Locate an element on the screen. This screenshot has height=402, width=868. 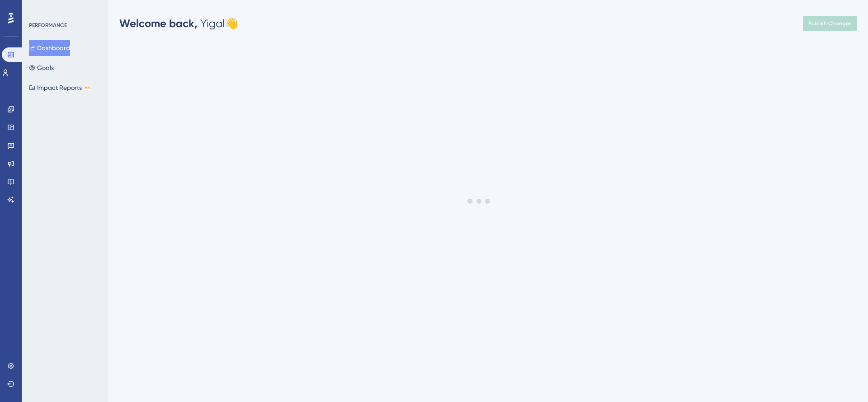
span: Publish Changes is located at coordinates (829, 23).